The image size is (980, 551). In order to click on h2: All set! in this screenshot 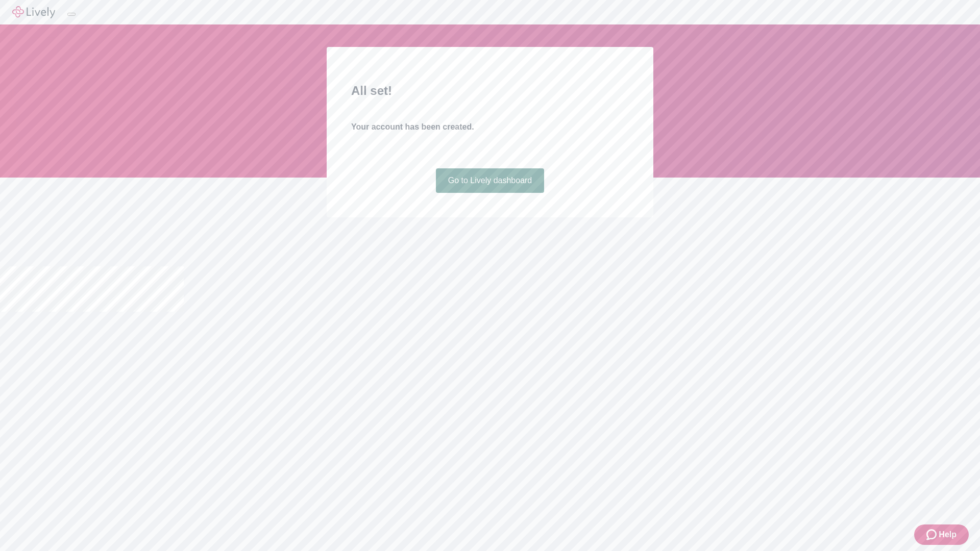, I will do `click(490, 91)`.